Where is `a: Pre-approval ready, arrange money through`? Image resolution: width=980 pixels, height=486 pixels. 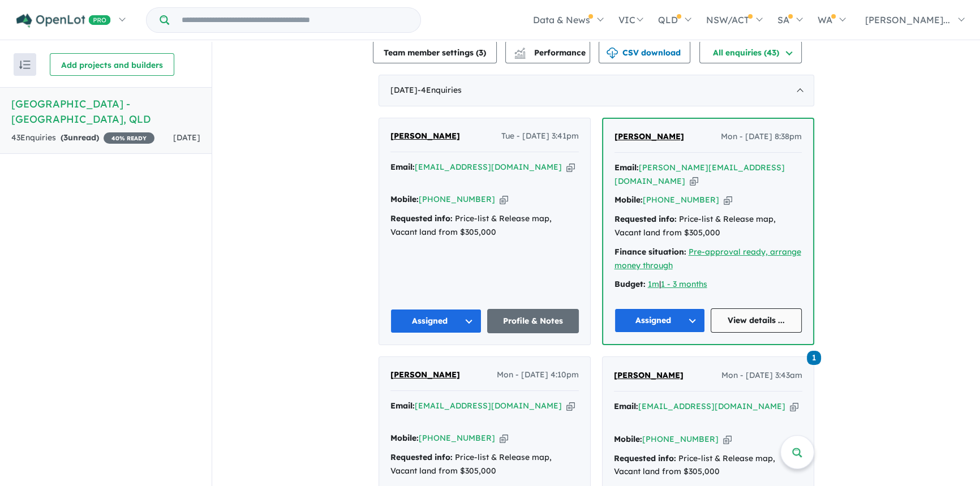
a: Pre-approval ready, arrange money through is located at coordinates (708, 259).